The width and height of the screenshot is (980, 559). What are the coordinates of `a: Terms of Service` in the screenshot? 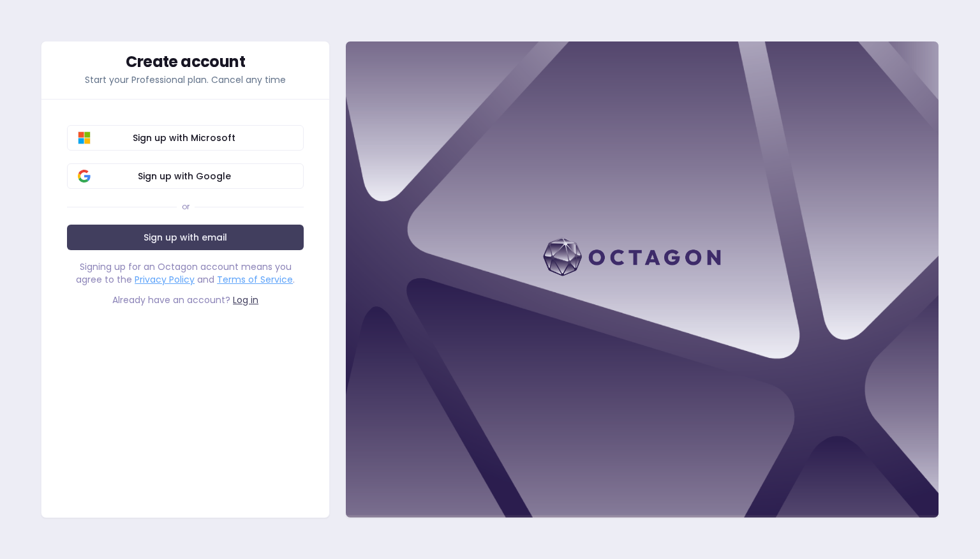 It's located at (255, 280).